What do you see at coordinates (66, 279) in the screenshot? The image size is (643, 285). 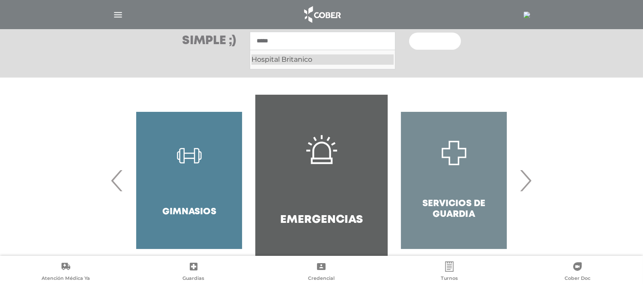 I see `span: Atención Médica Ya` at bounding box center [66, 279].